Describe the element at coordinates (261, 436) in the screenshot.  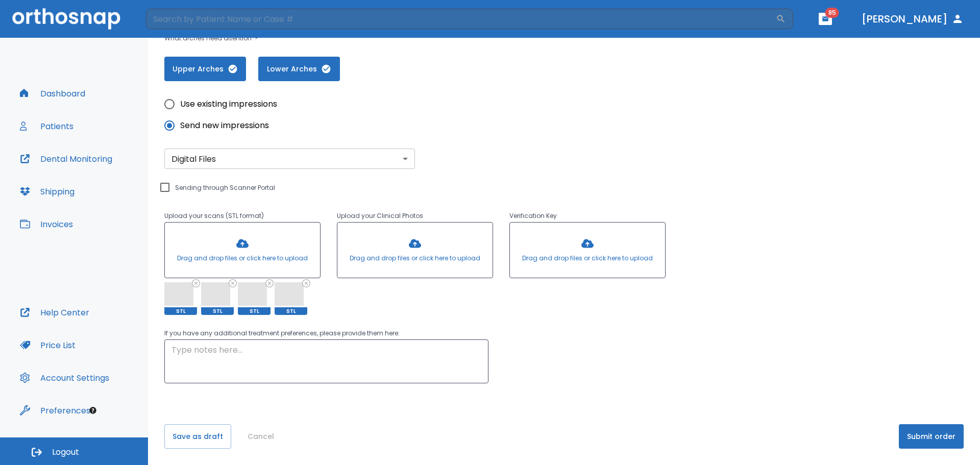
I see `button: Cancel` at that location.